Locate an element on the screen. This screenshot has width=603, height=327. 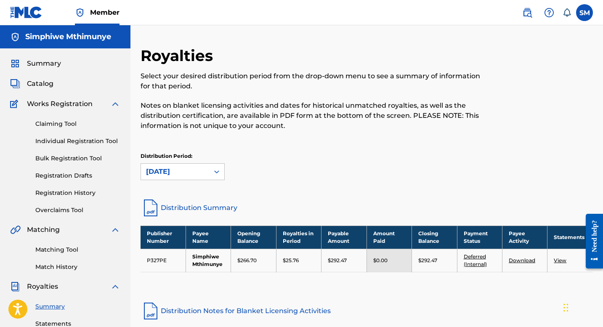
img: Works Registration is located at coordinates (16, 104).